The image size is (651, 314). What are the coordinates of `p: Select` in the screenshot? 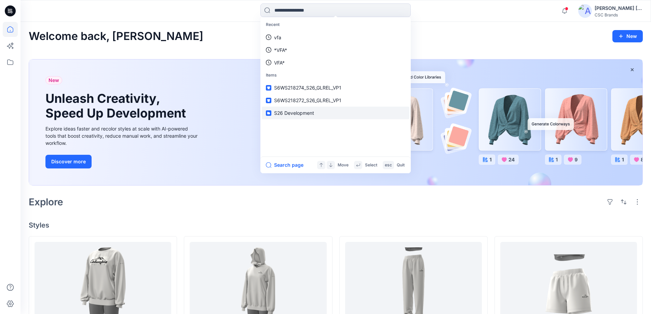 It's located at (371, 165).